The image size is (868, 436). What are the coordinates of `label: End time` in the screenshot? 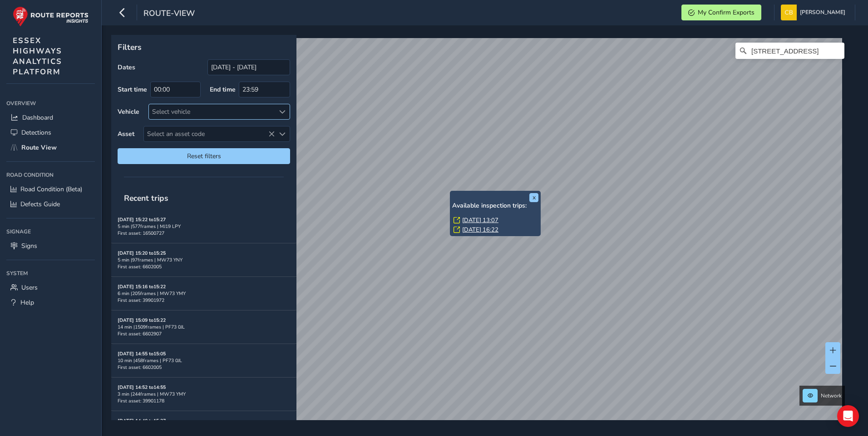 It's located at (223, 90).